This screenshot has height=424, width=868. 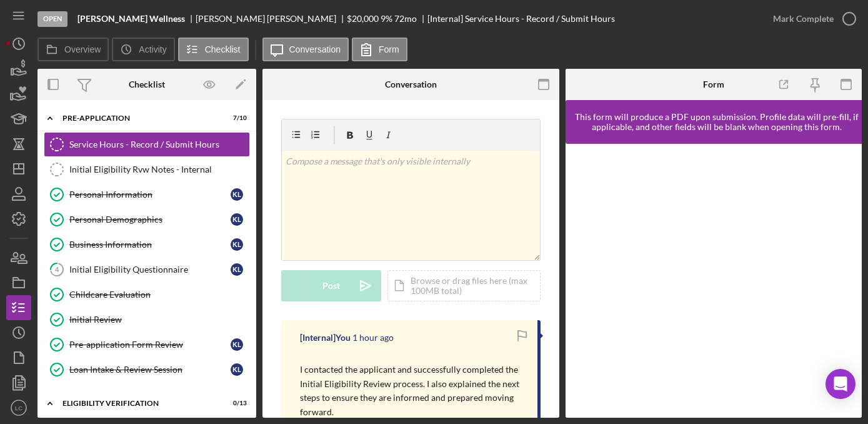 What do you see at coordinates (305, 49) in the screenshot?
I see `button: Conversation` at bounding box center [305, 49].